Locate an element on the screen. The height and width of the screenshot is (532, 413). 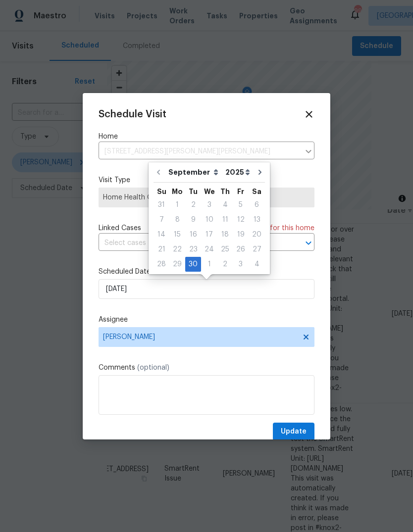
span: Linked Cases is located at coordinates (120, 228).